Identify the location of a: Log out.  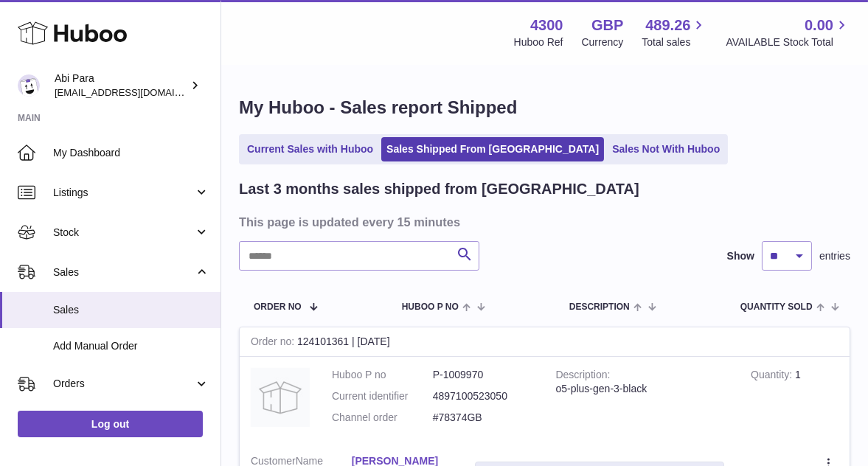
(110, 424).